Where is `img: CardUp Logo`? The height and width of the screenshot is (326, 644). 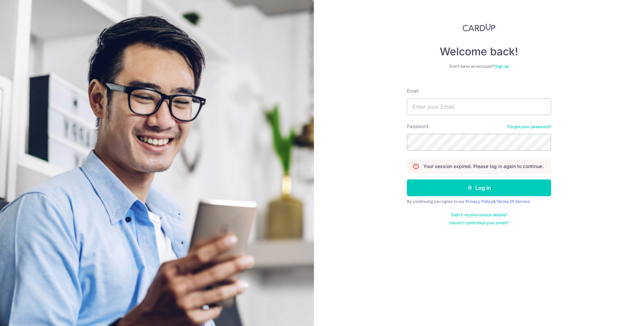
img: CardUp Logo is located at coordinates (479, 28).